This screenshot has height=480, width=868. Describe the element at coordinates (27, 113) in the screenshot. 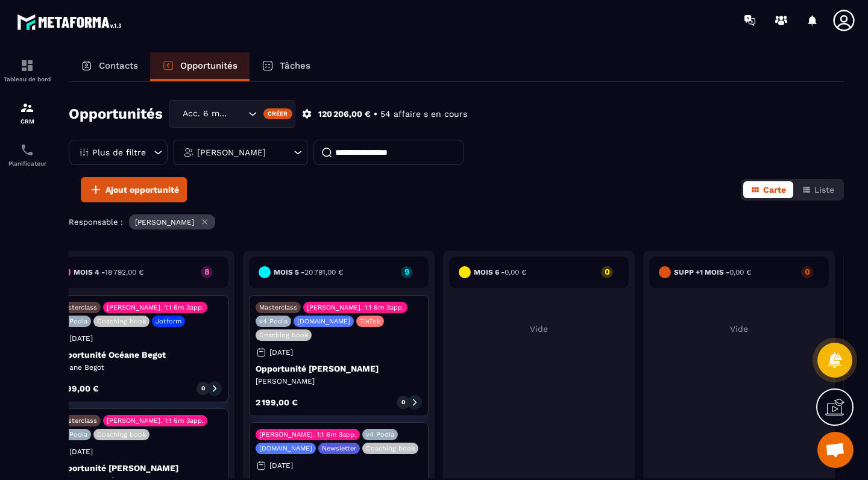

I see `a: formationformationCRM` at that location.